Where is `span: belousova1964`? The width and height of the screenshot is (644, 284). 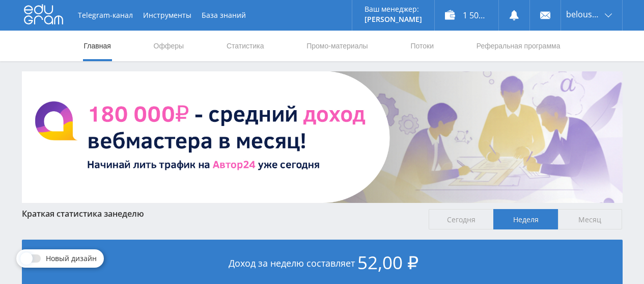 span: belousova1964 is located at coordinates (584, 14).